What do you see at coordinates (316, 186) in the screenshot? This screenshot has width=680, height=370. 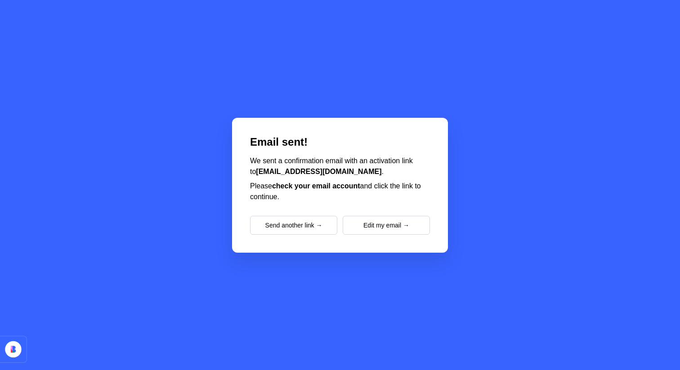 I see `strong: check your email account` at bounding box center [316, 186].